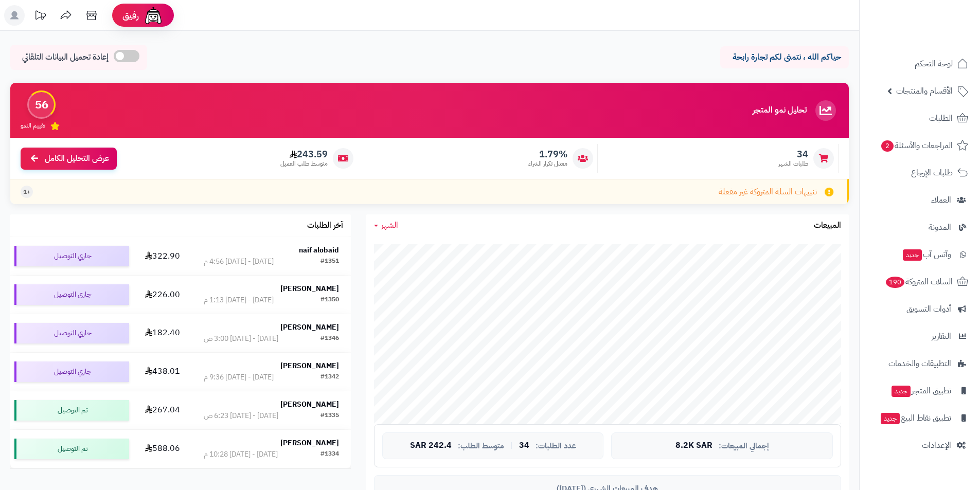 This screenshot has height=490, width=980. Describe the element at coordinates (920, 255) in the screenshot. I see `a: وآتس آبجديد` at that location.